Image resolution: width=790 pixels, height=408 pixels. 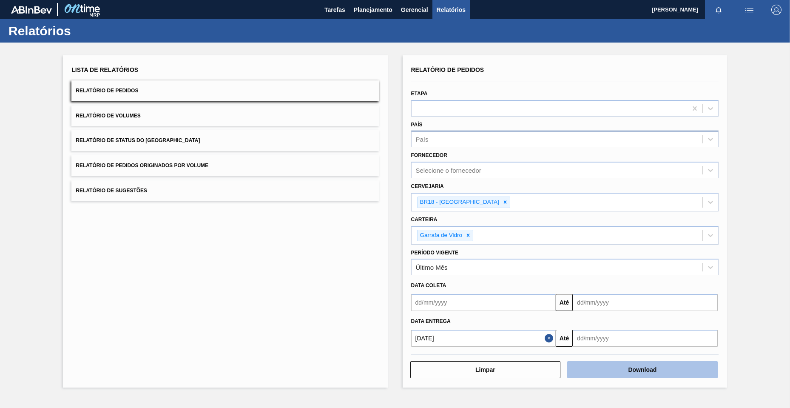 What do you see at coordinates (486, 370) in the screenshot?
I see `button: Limpar` at bounding box center [486, 370].